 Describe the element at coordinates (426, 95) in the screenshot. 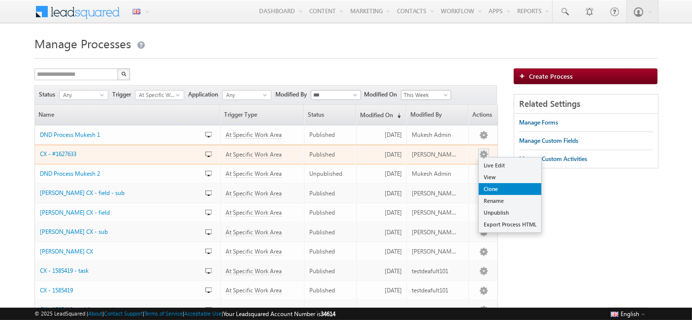

I see `a: This Week` at that location.